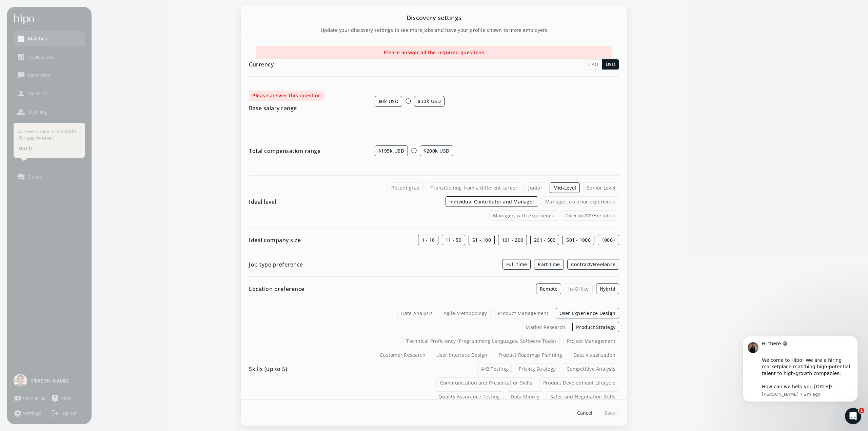 This screenshot has width=868, height=431. Describe the element at coordinates (20, 20) in the screenshot. I see `img: Profile image for Adam` at that location.